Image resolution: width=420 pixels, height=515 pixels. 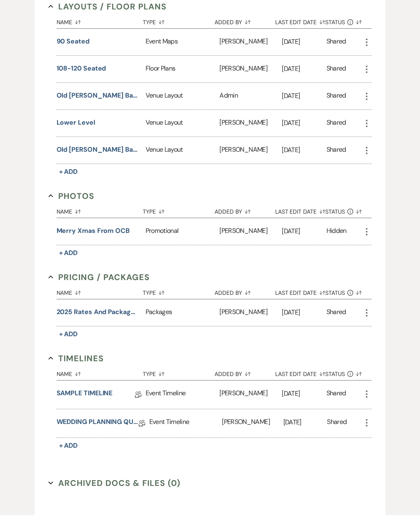 I want to click on div: Packages, so click(x=182, y=313).